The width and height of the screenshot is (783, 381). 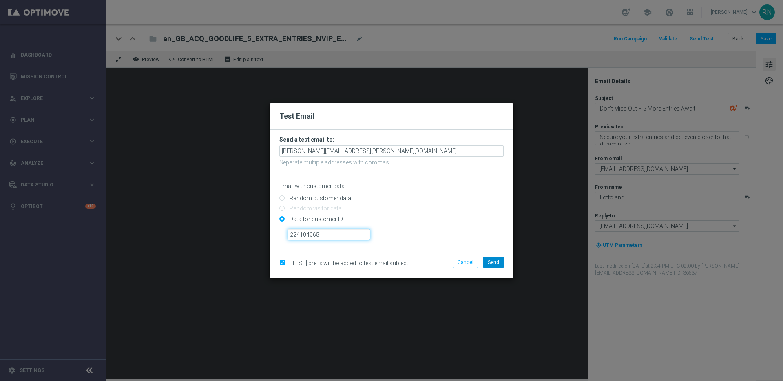 What do you see at coordinates (494, 262) in the screenshot?
I see `button: Send` at bounding box center [494, 262].